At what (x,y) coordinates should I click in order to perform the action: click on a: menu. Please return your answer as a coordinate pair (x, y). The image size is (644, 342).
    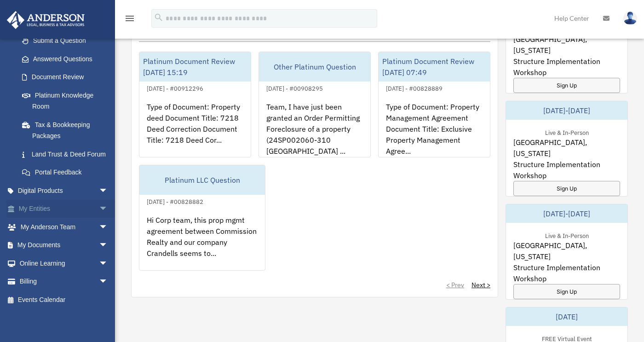
    Looking at the image, I should click on (130, 20).